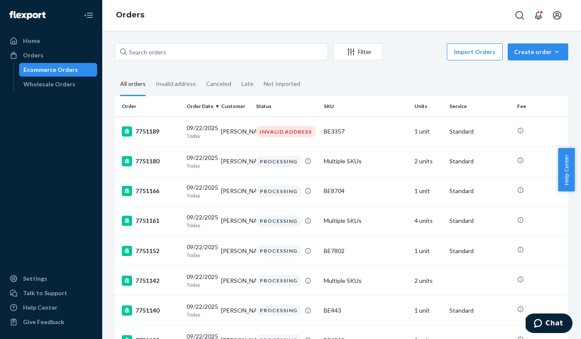  I want to click on th: Fee, so click(541, 106).